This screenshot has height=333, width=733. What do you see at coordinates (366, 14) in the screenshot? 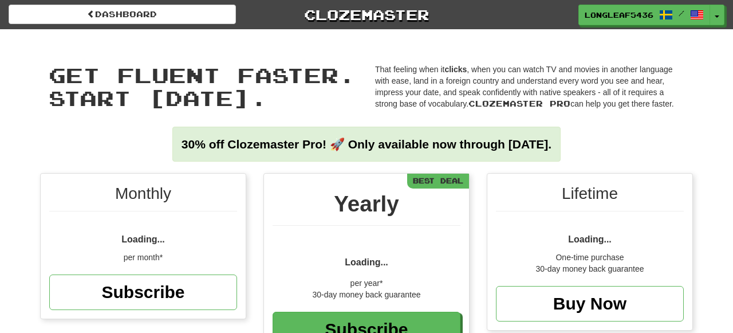
I see `a: Clozemaster` at bounding box center [366, 14].